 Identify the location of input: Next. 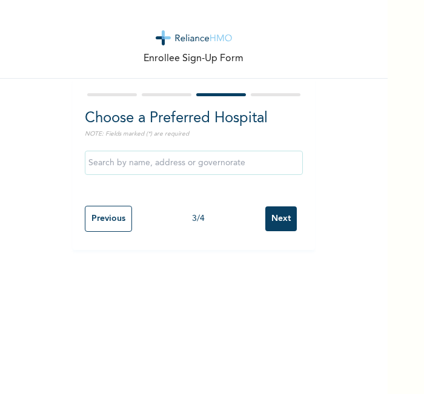
(281, 219).